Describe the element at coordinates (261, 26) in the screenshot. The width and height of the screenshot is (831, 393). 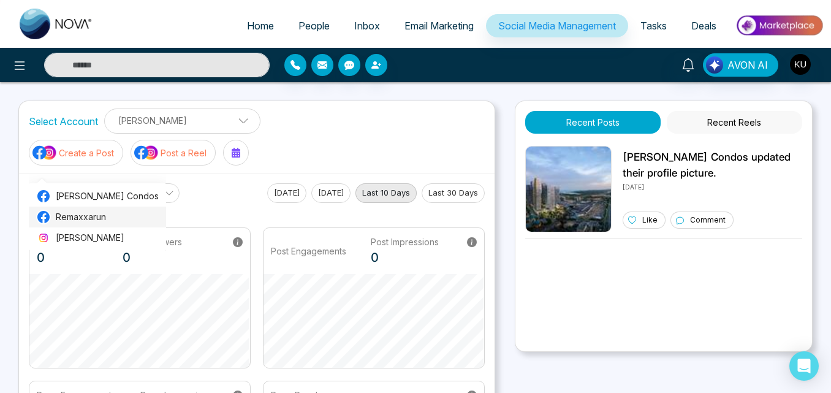
I see `span: Home` at that location.